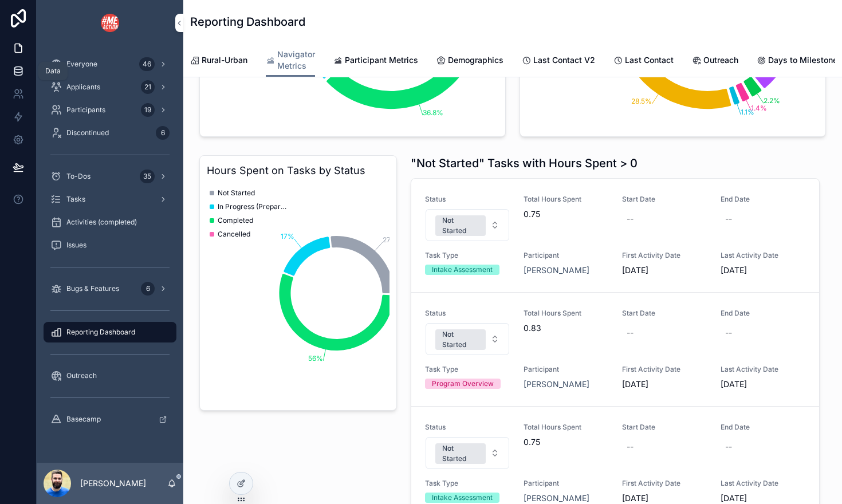  I want to click on span: Completed, so click(235, 220).